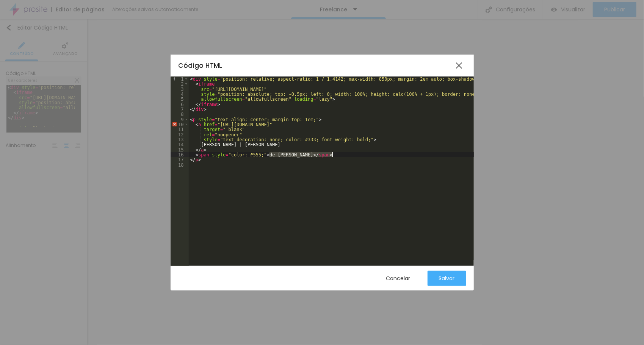  What do you see at coordinates (180, 150) in the screenshot?
I see `div: 15` at bounding box center [180, 150].